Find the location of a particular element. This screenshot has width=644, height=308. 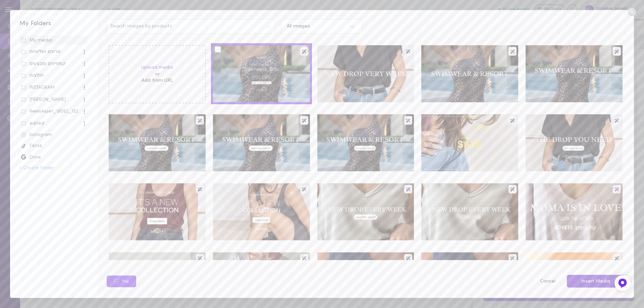

div: Tiktok is located at coordinates (54, 146).